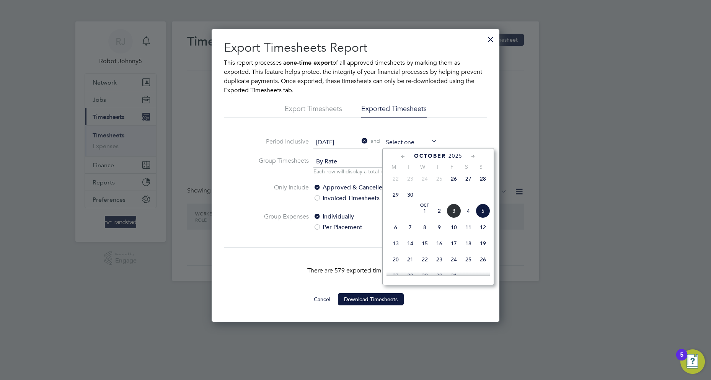 The image size is (711, 380). I want to click on span: 11, so click(469, 227).